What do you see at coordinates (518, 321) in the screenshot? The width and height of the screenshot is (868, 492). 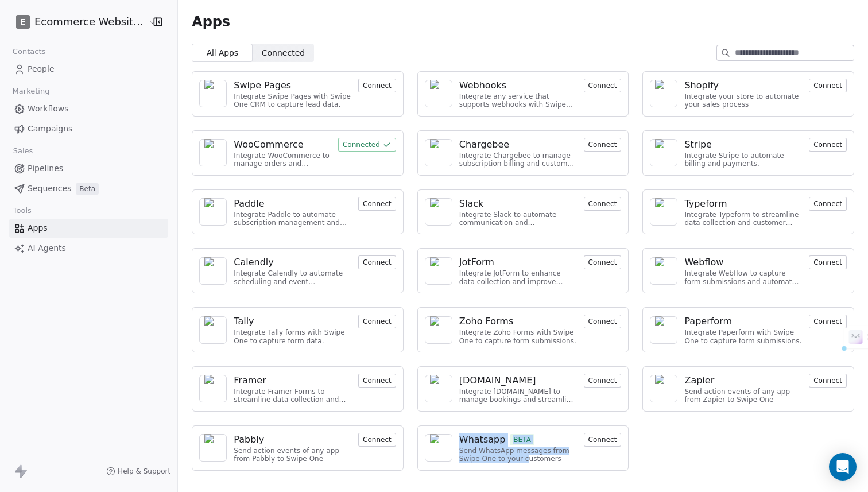 I see `a: Zoho Forms` at bounding box center [518, 321].